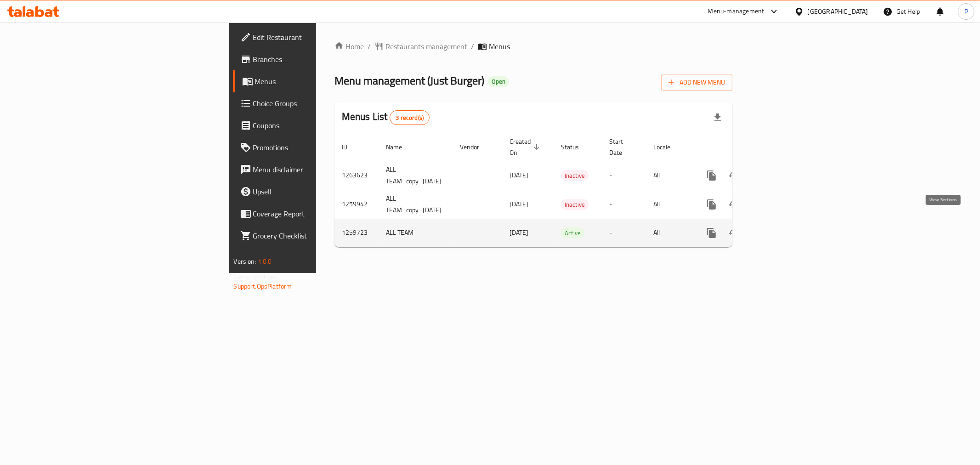 This screenshot has height=465, width=980. I want to click on span: Get support on:, so click(255, 277).